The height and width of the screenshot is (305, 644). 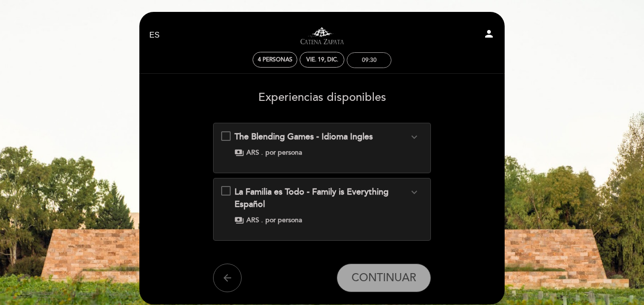 What do you see at coordinates (275, 60) in the screenshot?
I see `span: 4 personas` at bounding box center [275, 60].